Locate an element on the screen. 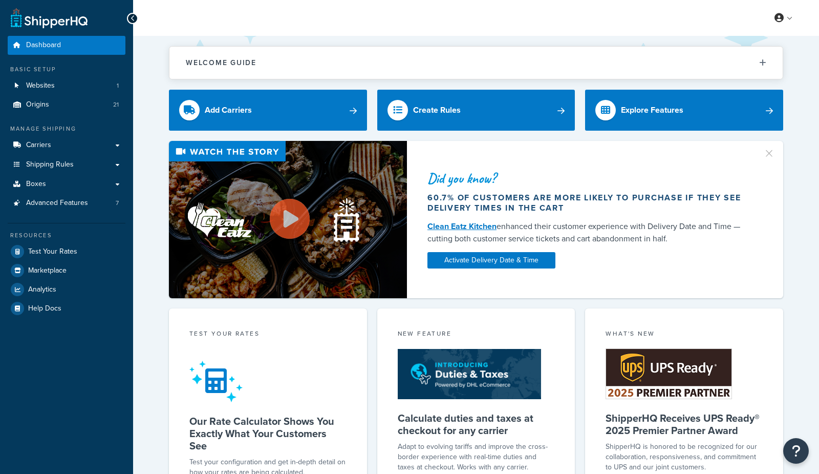  div: Create Rules is located at coordinates (437, 110).